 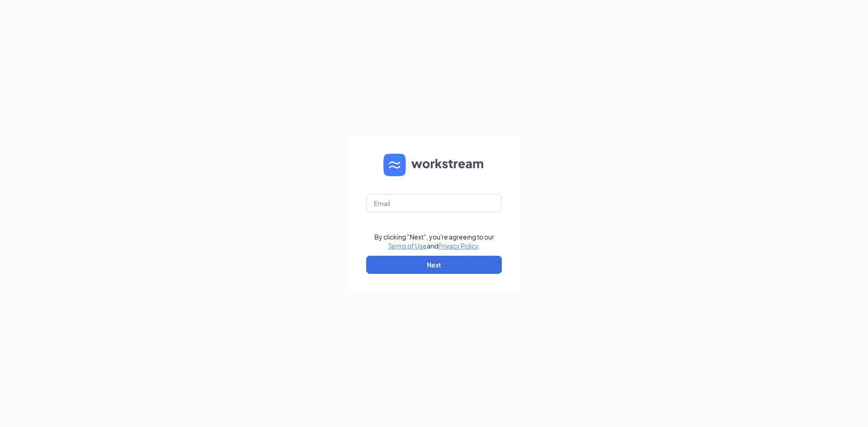 I want to click on input: Email, so click(x=434, y=203).